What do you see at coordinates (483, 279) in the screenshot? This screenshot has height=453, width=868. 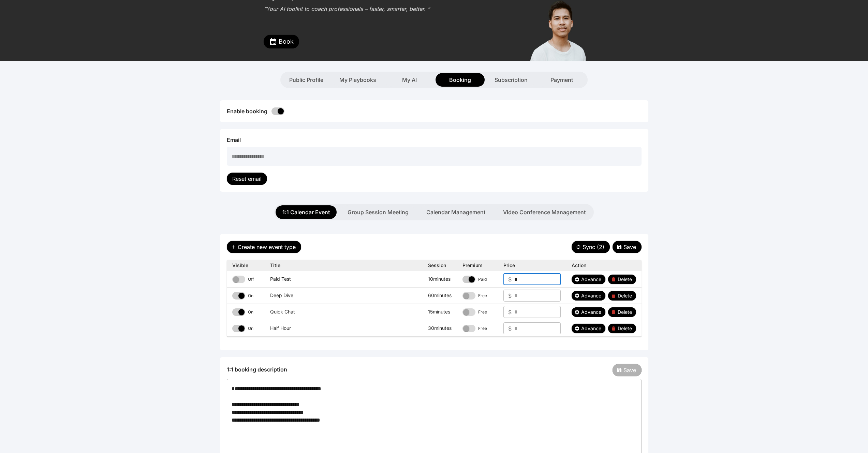 I see `div: Paid` at bounding box center [483, 279].